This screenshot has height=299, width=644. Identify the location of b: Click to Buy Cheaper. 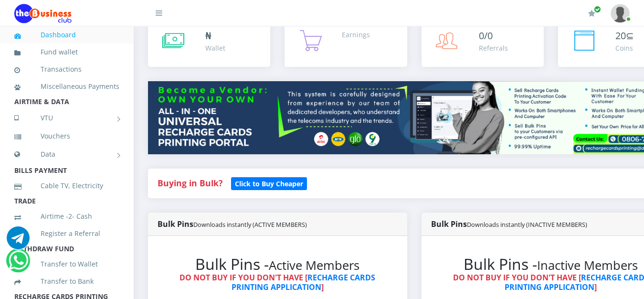
(269, 183).